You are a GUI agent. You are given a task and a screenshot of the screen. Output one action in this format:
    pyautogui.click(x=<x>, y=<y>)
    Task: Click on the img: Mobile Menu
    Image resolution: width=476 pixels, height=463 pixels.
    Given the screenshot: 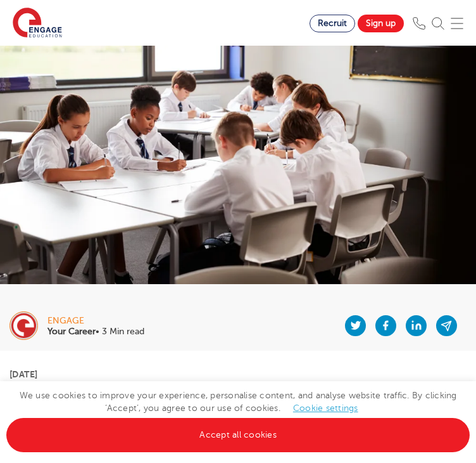 What is the action you would take?
    pyautogui.click(x=457, y=24)
    